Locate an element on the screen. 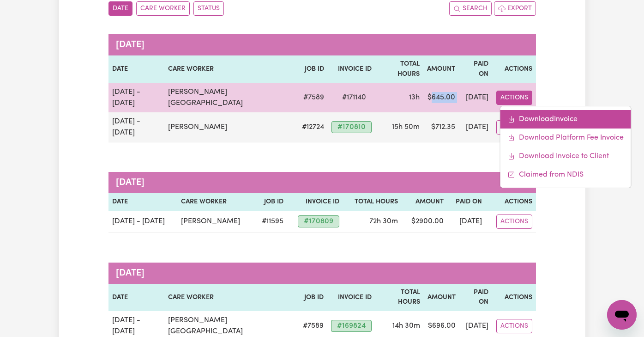 This screenshot has width=644, height=337. td: # 11595 is located at coordinates (270, 222).